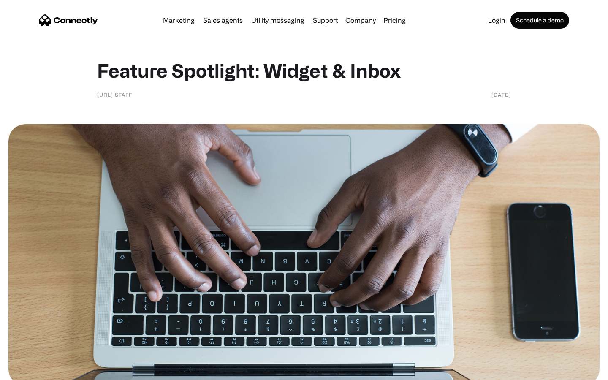  I want to click on a: Pricing, so click(394, 20).